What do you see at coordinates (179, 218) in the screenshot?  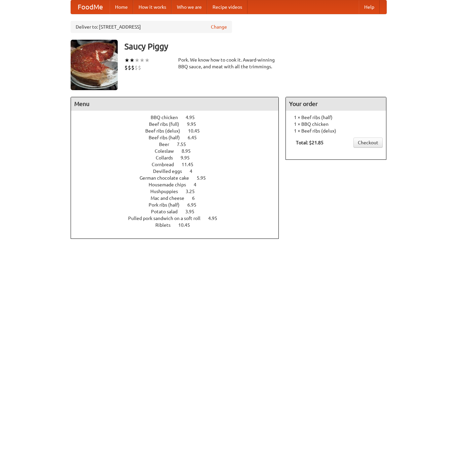 I see `a: Pulled pork sandwich on a soft roll 4.95` at bounding box center [179, 218].